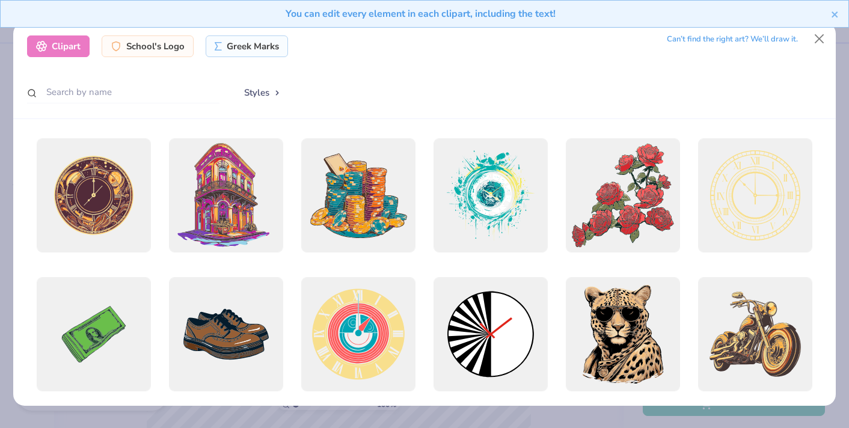 Image resolution: width=849 pixels, height=428 pixels. What do you see at coordinates (123, 92) in the screenshot?
I see `input: Search by name` at bounding box center [123, 92].